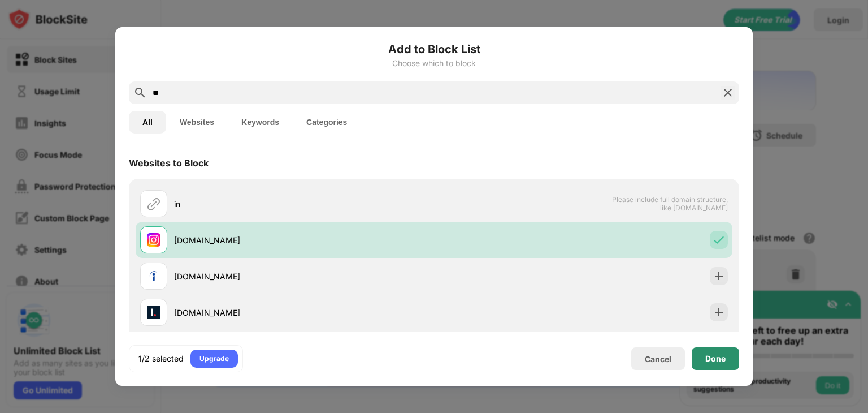  I want to click on button: Websites, so click(197, 122).